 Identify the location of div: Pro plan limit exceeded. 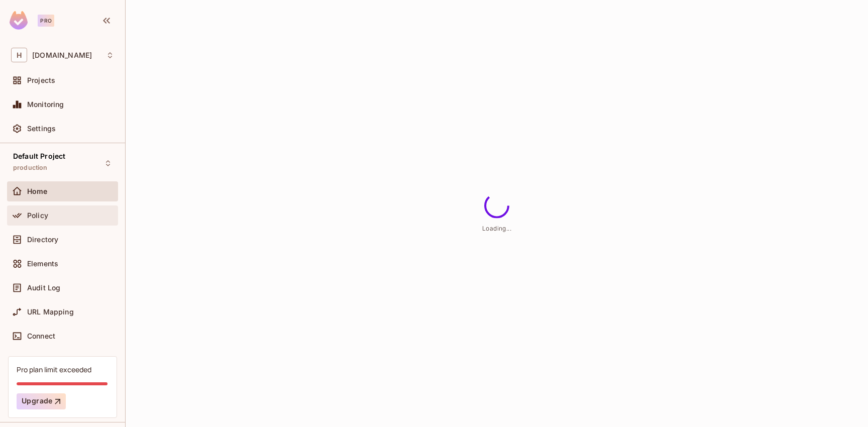
(54, 369).